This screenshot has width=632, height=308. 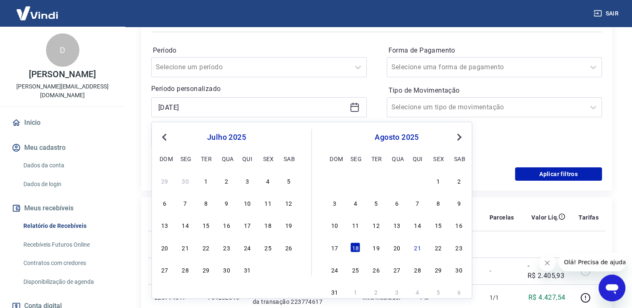 I want to click on div: Choose terça-feira, 19 de agosto de 2025, so click(x=376, y=247).